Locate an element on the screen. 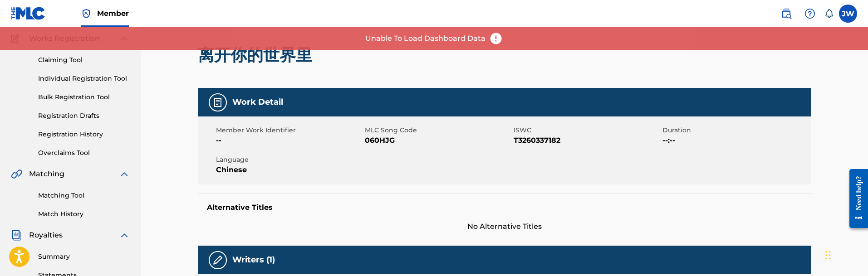  img: MLC Logo is located at coordinates (28, 13).